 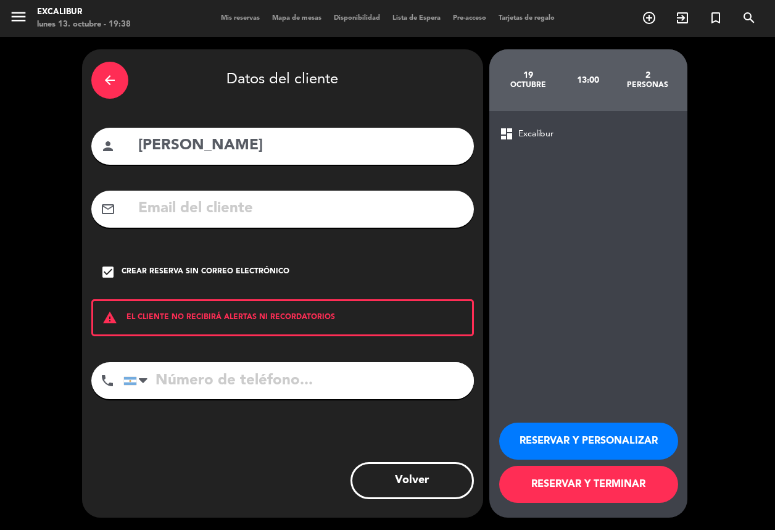 I want to click on i: phone, so click(x=107, y=381).